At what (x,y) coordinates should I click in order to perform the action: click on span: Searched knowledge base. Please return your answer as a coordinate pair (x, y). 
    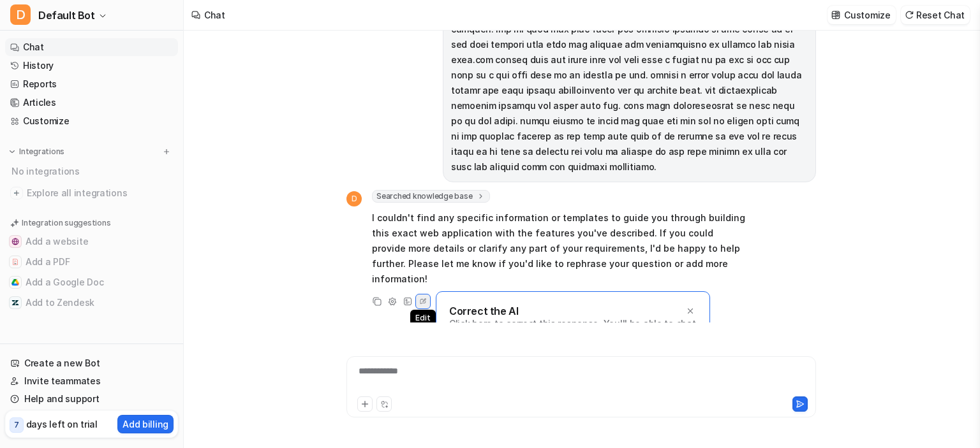
    Looking at the image, I should click on (431, 196).